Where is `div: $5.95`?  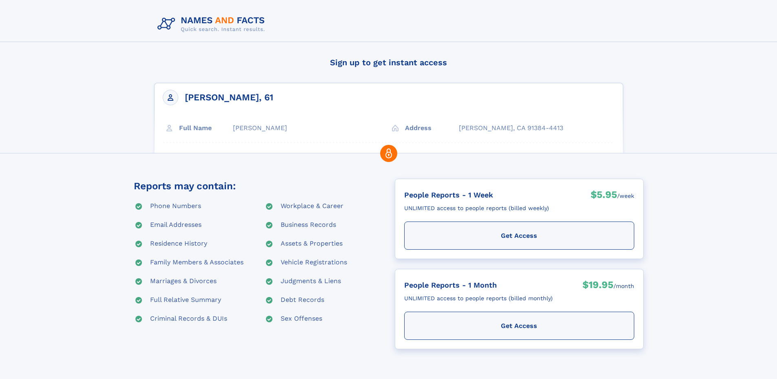
div: $5.95 is located at coordinates (604, 196).